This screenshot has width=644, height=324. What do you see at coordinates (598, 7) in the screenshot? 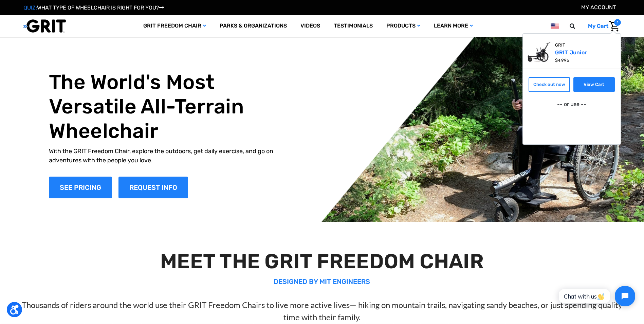
I see `a: Account` at bounding box center [598, 7].